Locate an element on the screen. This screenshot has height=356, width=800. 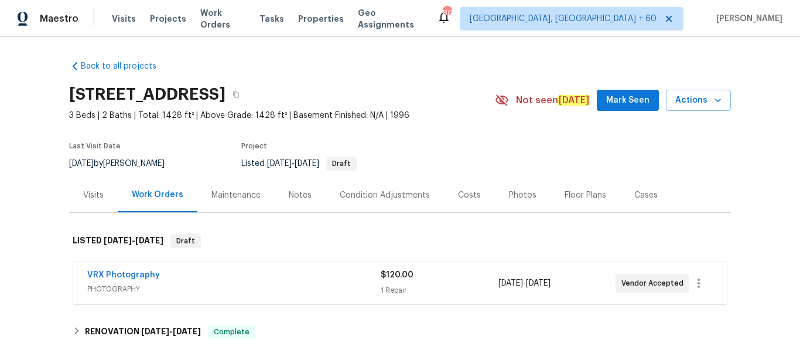
span: 3 Beds | 2 Baths | Total: 1428 ft² | Above Grade: 1428 ft² | Basement Finished: N/A | 1996 is located at coordinates (282, 115).